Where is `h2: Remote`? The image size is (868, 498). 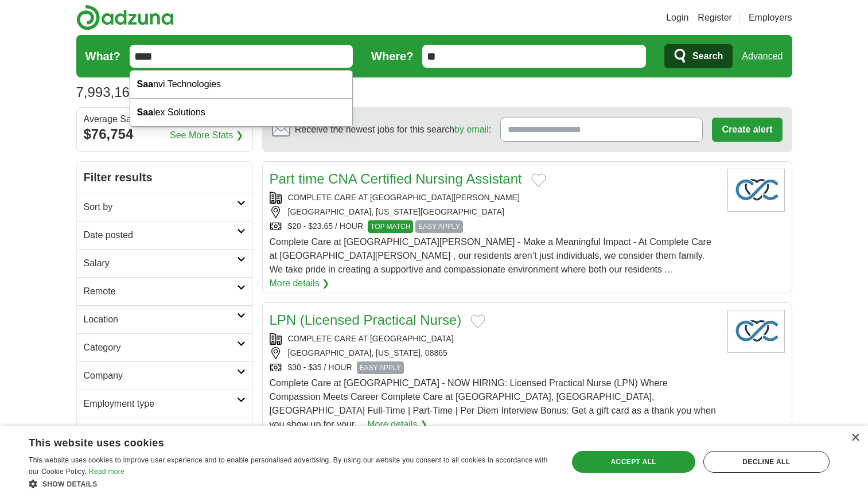 h2: Remote is located at coordinates (160, 291).